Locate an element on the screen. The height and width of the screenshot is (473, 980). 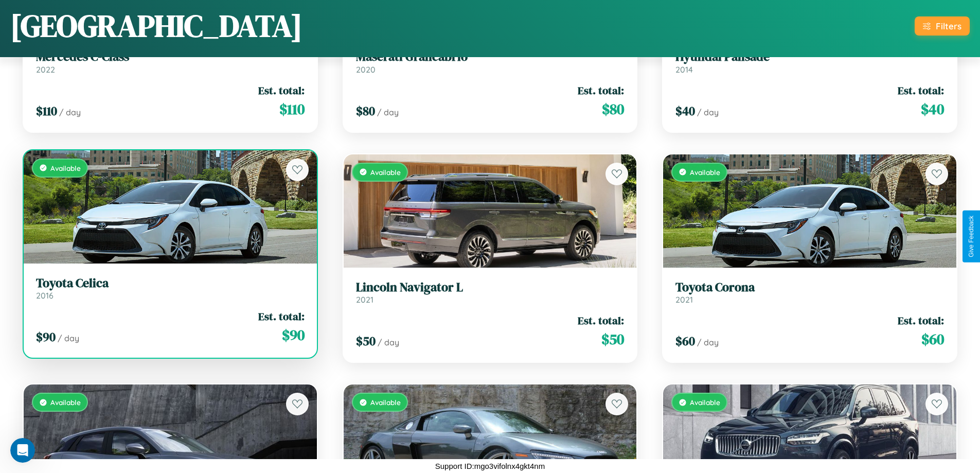
a: Lincoln Navigator L2021 is located at coordinates (490, 293).